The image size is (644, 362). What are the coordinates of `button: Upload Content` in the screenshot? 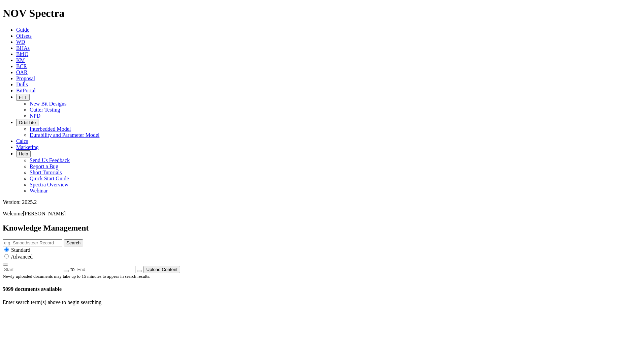 It's located at (162, 269).